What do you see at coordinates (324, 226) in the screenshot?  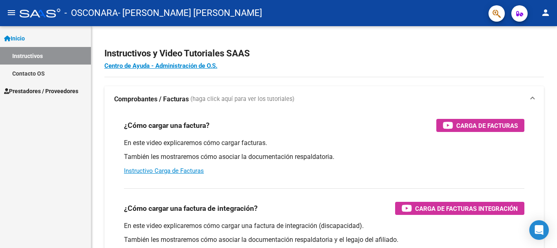 I see `p: En este video explicaremos cómo cargar una factura de integración (discapacidad).` at bounding box center [324, 226].